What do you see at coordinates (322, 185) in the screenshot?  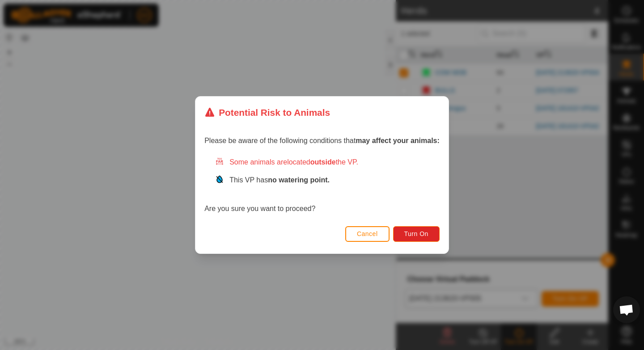 I see `div: Are you sure you want to proceed?` at bounding box center [322, 185].